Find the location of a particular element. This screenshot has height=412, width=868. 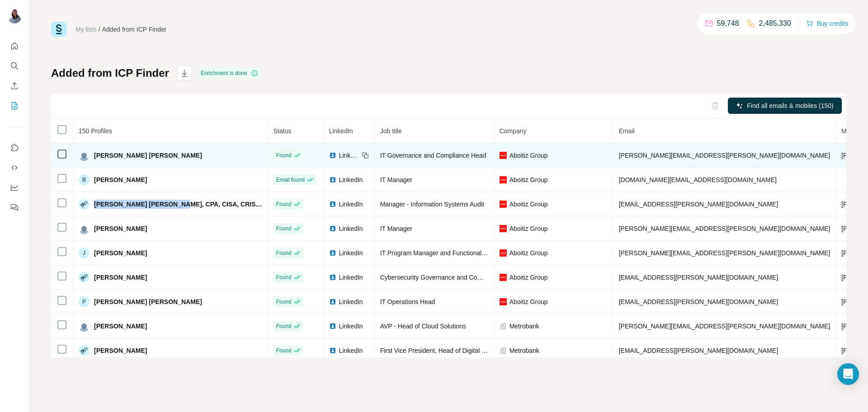

button: Find all emails & mobiles (150) is located at coordinates (785, 106).